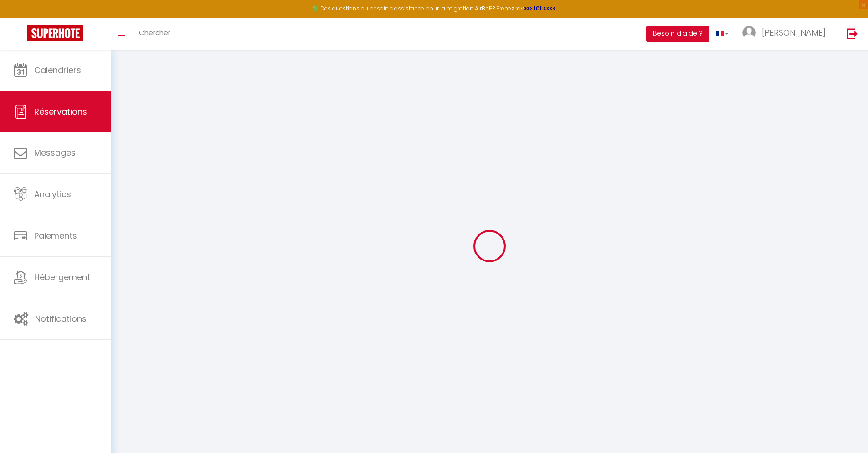 The image size is (868, 453). What do you see at coordinates (61, 318) in the screenshot?
I see `span: Notifications` at bounding box center [61, 318].